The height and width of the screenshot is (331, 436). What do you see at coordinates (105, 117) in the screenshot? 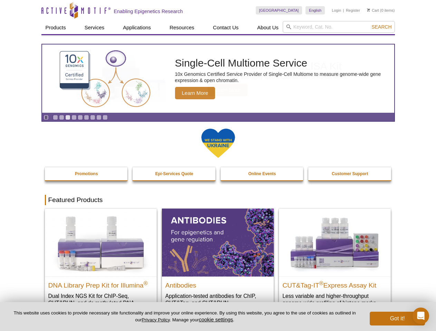
I see `a: Go to slide 9` at bounding box center [105, 117].